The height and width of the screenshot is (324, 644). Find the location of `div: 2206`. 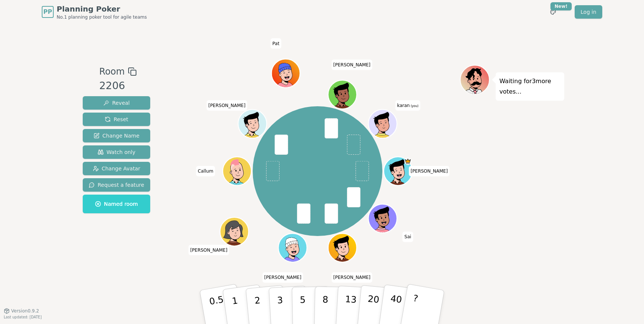

div: 2206 is located at coordinates (118, 86).